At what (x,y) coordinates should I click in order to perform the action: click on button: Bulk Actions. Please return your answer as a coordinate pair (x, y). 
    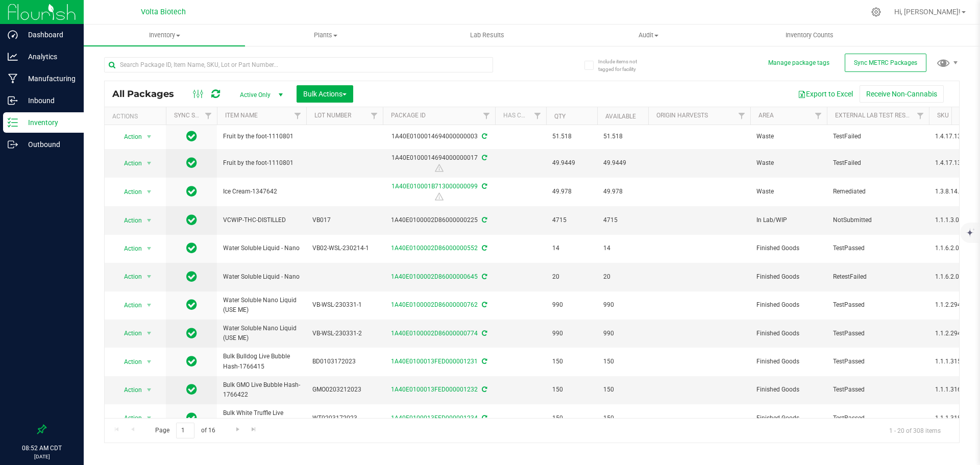
    Looking at the image, I should click on (325, 94).